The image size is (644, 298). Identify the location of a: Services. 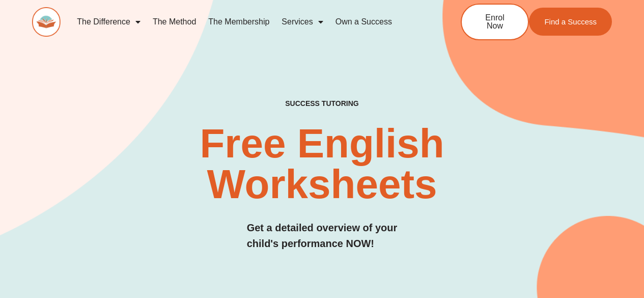
(302, 22).